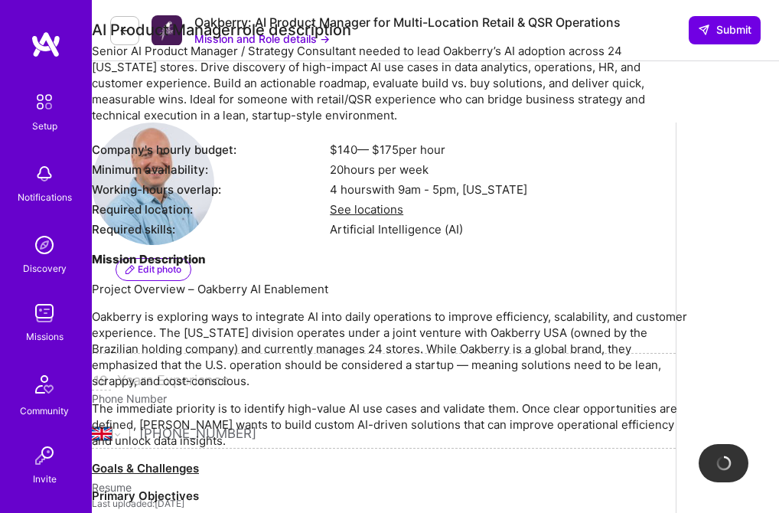  What do you see at coordinates (508, 229) in the screenshot?
I see `div: Artificial Intelligence (AI)` at bounding box center [508, 229].